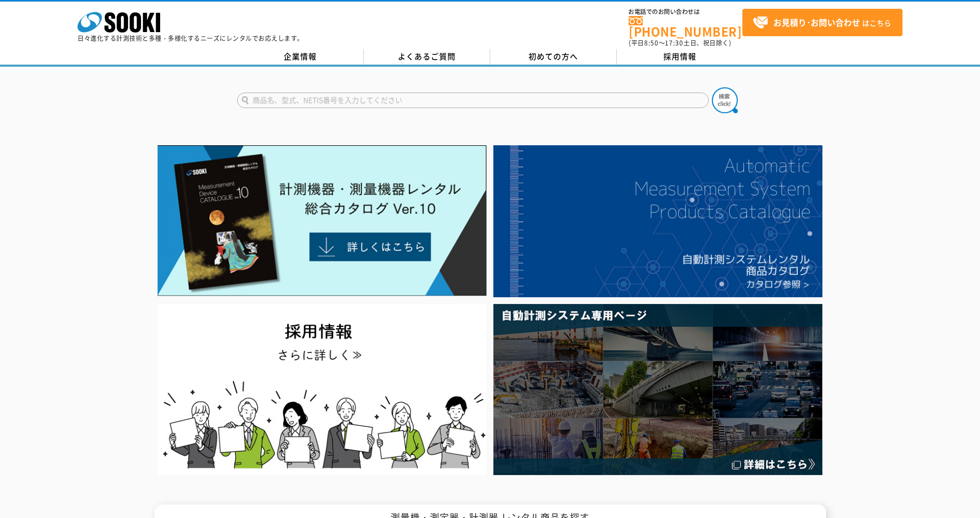 This screenshot has width=980, height=518. I want to click on a: お見積り･お問い合わせはこちら, so click(822, 22).